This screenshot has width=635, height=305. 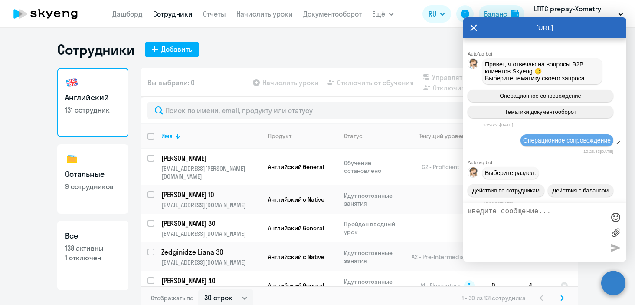 I want to click on span: Тематики документооборот, so click(x=541, y=112).